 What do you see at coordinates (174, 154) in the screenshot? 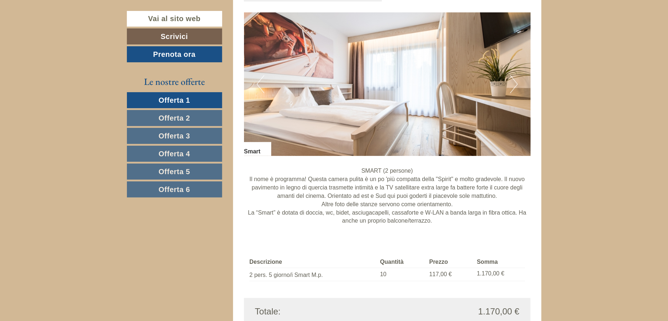
I see `span: Offerta 4` at bounding box center [174, 154].